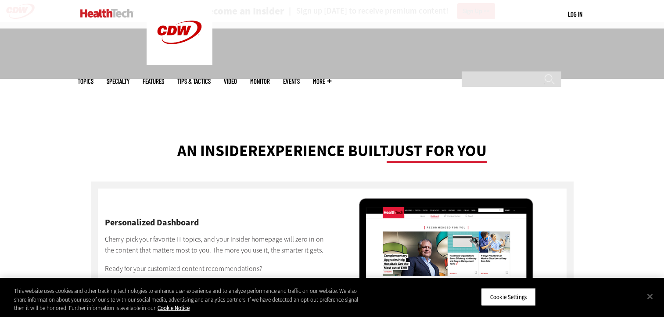 This screenshot has width=664, height=317. I want to click on span: Specialty, so click(118, 81).